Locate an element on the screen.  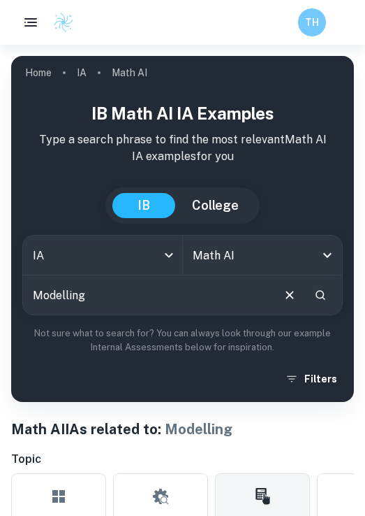
h1: Math AI IAs related to: is located at coordinates (182, 429).